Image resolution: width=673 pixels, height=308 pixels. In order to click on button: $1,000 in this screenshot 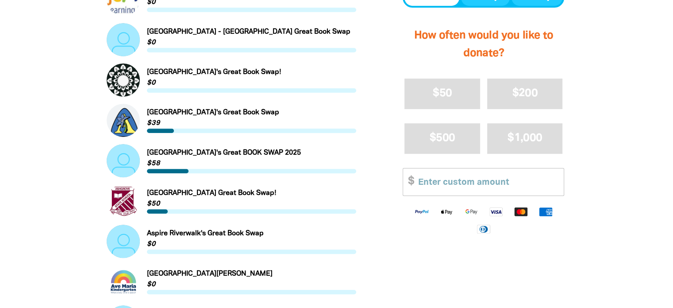, I will do `click(525, 138)`.